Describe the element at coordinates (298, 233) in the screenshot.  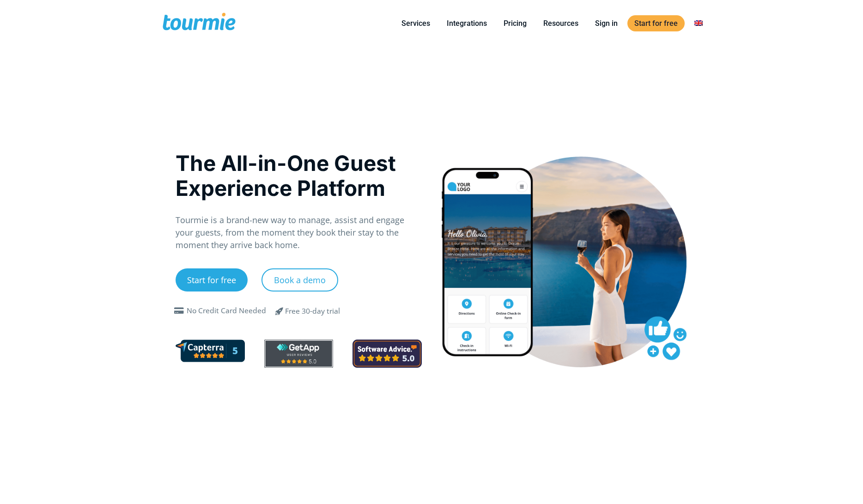
I see `p: Tourmie is a brand-new way to manage, assist and engage your guests, from the moment they book th...` at that location.